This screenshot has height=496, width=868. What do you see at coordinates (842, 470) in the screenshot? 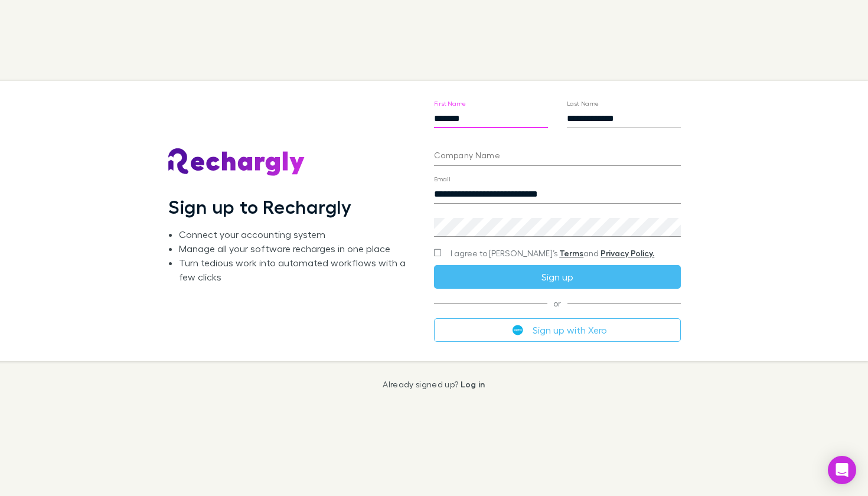
I see `div: Open Intercom Messenger` at bounding box center [842, 470].